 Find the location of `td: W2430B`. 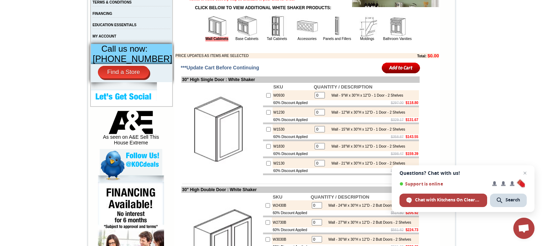

td: W2430B is located at coordinates (291, 205).